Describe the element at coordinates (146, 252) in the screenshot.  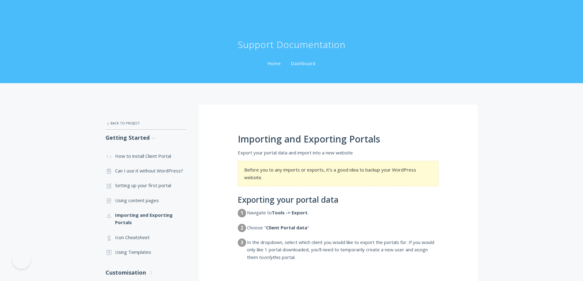
I see `a: Using Templates` at that location.